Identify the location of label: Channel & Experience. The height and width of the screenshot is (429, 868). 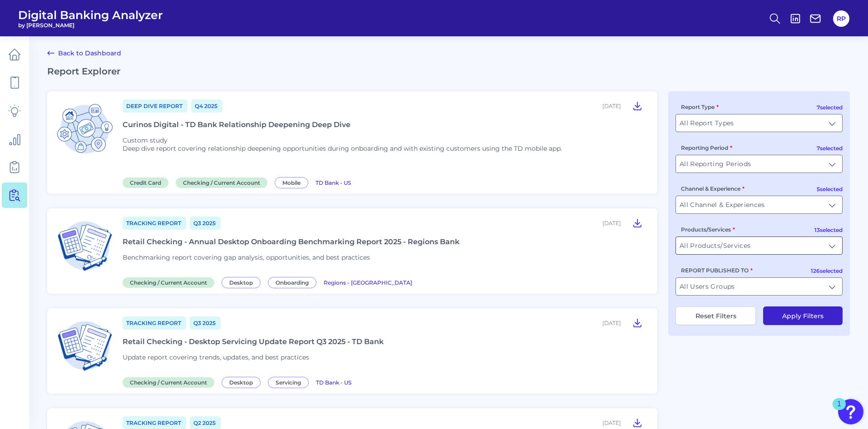
(713, 189).